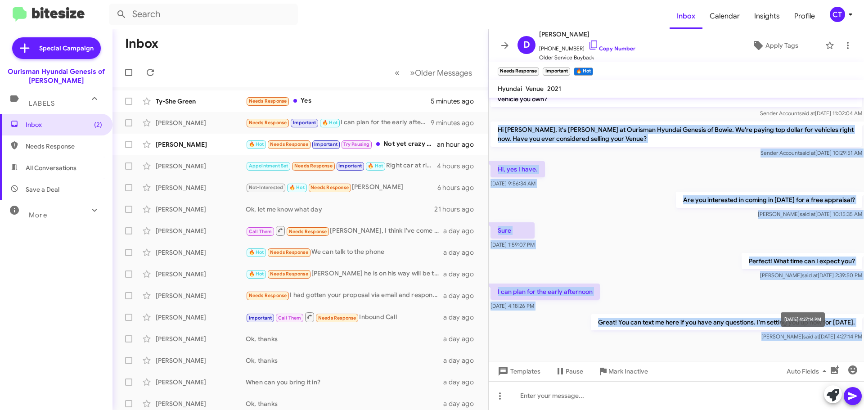 This screenshot has height=410, width=864. Describe the element at coordinates (269, 166) in the screenshot. I see `span: Appointment Set` at that location.